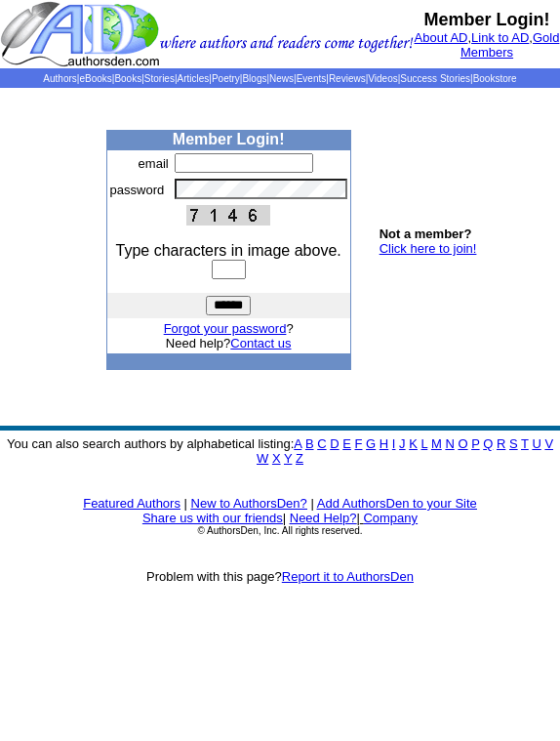  I want to click on a: G, so click(371, 443).